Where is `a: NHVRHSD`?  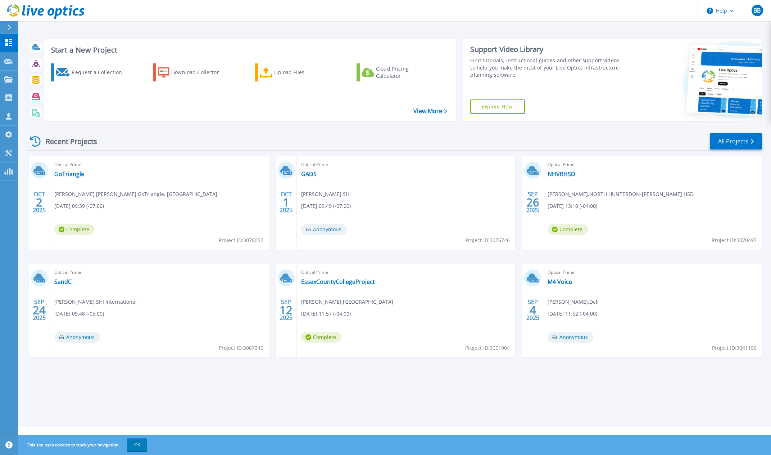
a: NHVRHSD is located at coordinates (561, 174).